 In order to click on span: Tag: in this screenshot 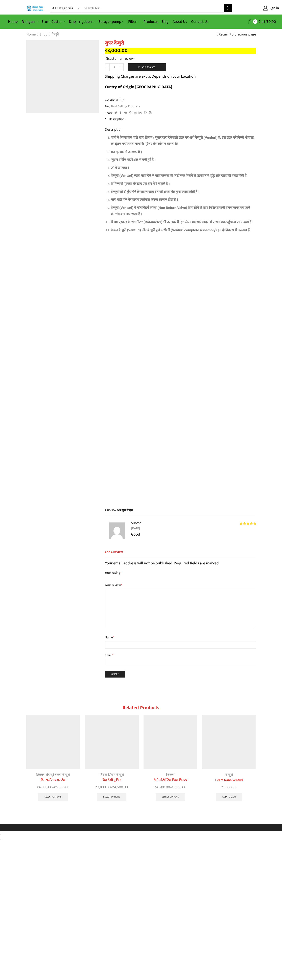, I will do `click(180, 106)`.